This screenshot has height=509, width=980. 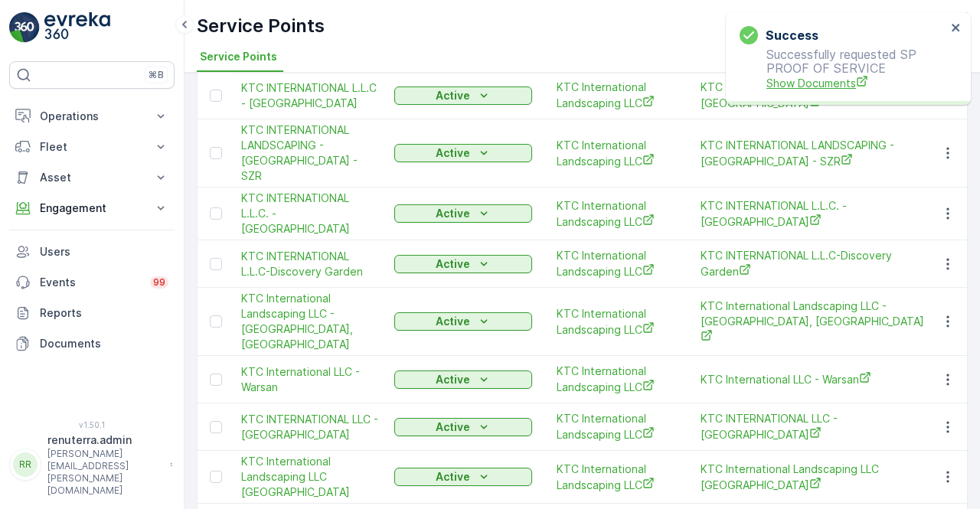 I want to click on p: Reports, so click(x=104, y=313).